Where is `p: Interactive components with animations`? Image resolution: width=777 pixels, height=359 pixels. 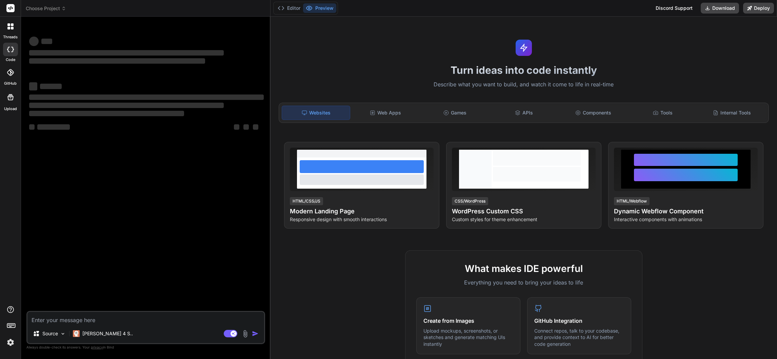 p: Interactive components with animations is located at coordinates (686, 220).